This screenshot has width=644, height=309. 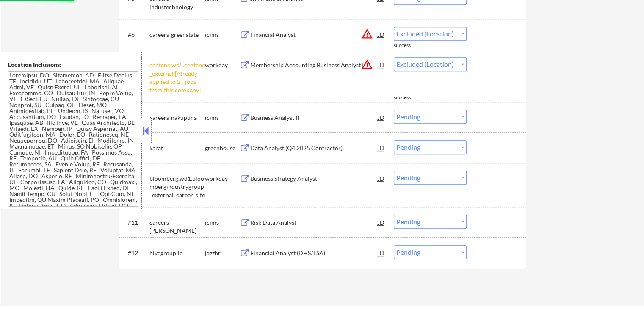 What do you see at coordinates (177, 253) in the screenshot?
I see `div: hivegroupllc` at bounding box center [177, 253].